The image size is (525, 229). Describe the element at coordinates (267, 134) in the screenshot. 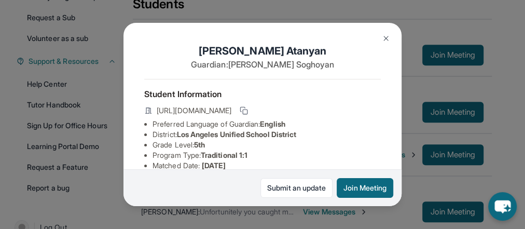

I see `li: District:` at that location.